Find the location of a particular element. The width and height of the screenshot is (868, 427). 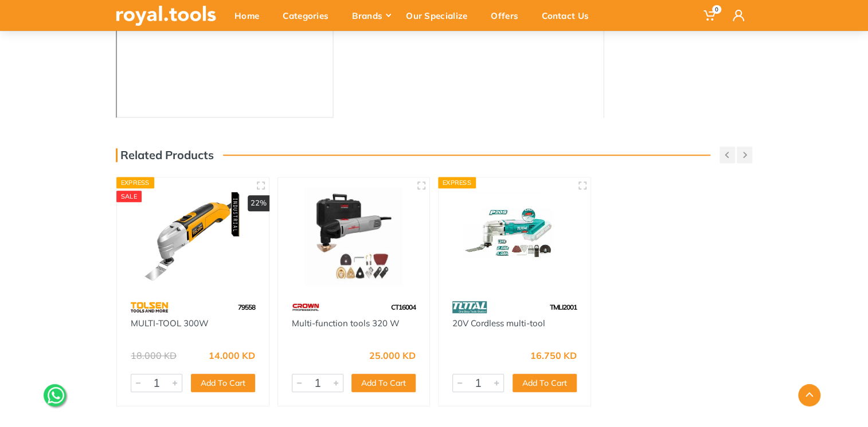

div: Offers is located at coordinates (507, 15).